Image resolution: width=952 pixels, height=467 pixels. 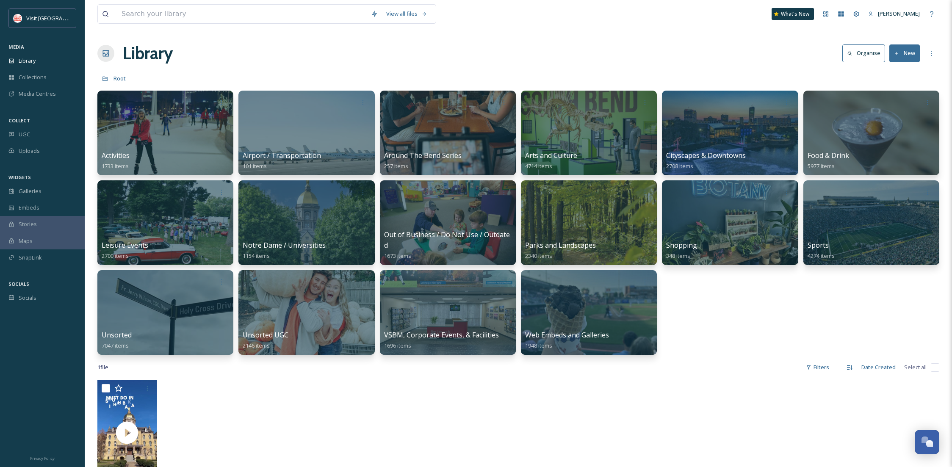 What do you see at coordinates (115, 256) in the screenshot?
I see `span: 2700 items` at bounding box center [115, 256].